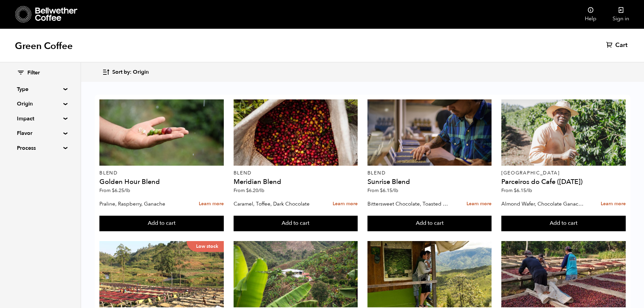 The image size is (644, 308). I want to click on h4: Meridian Blend, so click(296, 182).